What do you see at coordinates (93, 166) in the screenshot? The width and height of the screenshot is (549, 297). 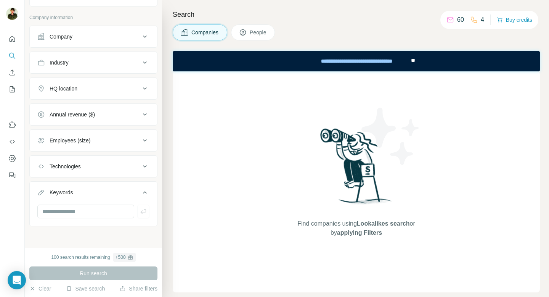 I see `button: Technologies` at bounding box center [93, 166].